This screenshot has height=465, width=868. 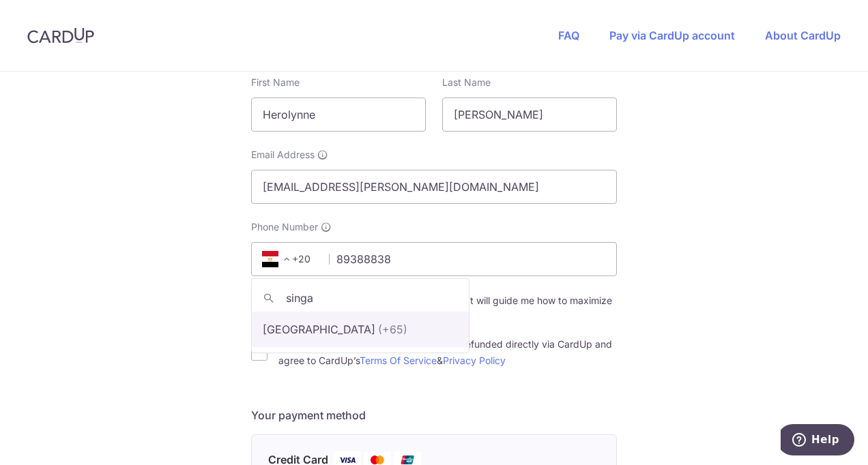 What do you see at coordinates (44, 16) in the screenshot?
I see `span: Help` at bounding box center [44, 16].